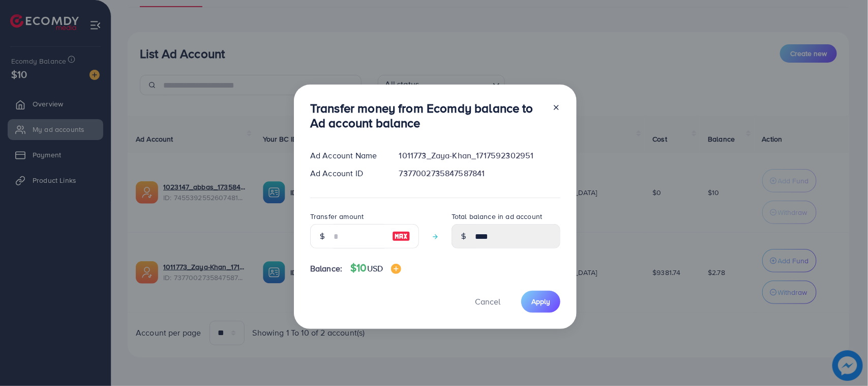 The image size is (868, 386). Describe the element at coordinates (541, 302) in the screenshot. I see `button: Apply` at that location.